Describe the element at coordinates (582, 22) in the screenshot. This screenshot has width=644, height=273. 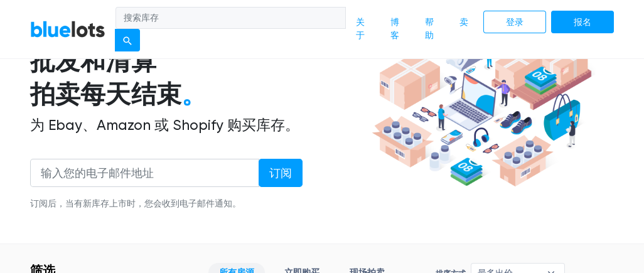
I see `a: 报名` at that location.